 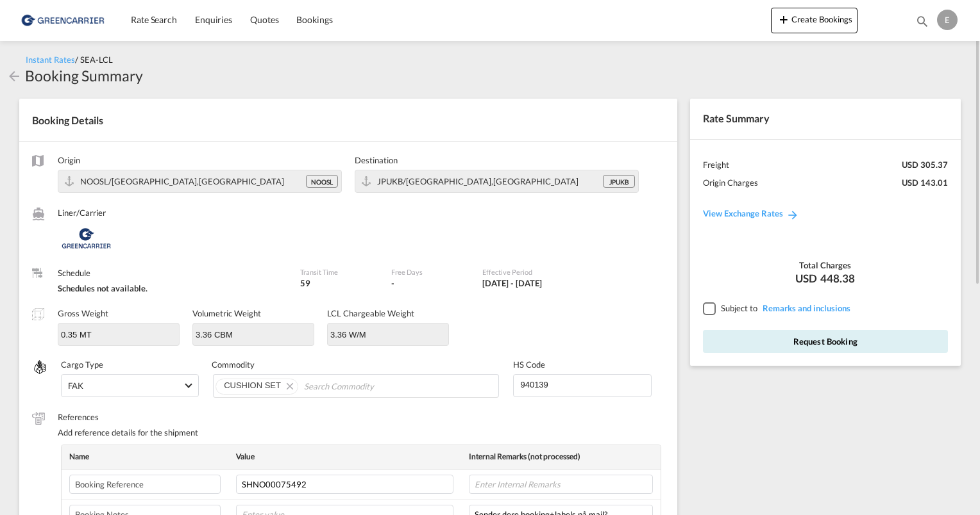 What do you see at coordinates (173, 273) in the screenshot?
I see `label: Schedule` at bounding box center [173, 273].